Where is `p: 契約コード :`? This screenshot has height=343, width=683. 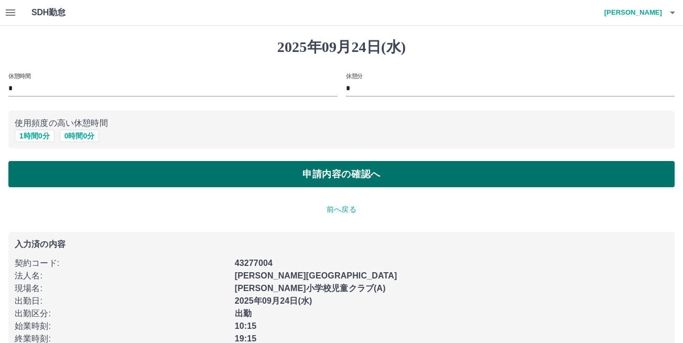
p: 契約コード : is located at coordinates (122, 263).